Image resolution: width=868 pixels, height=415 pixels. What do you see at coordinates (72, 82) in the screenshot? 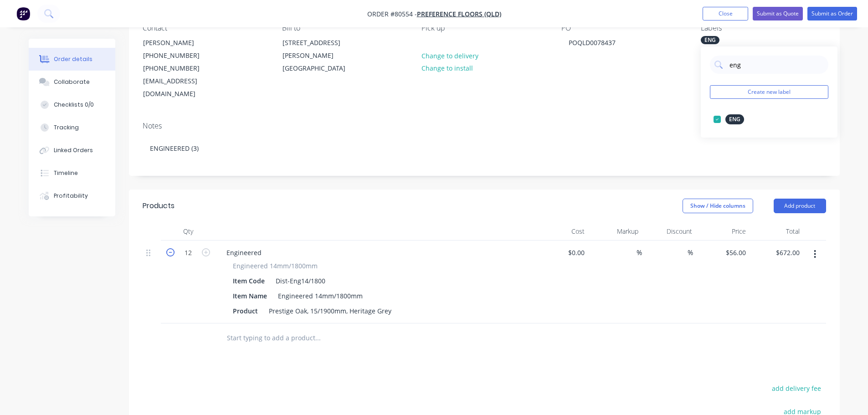
I see `button: Collaborate` at bounding box center [72, 82].